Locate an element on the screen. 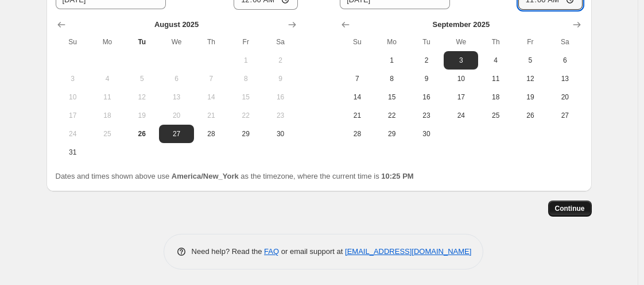 This screenshot has width=644, height=285. a: FAQ is located at coordinates (272, 251).